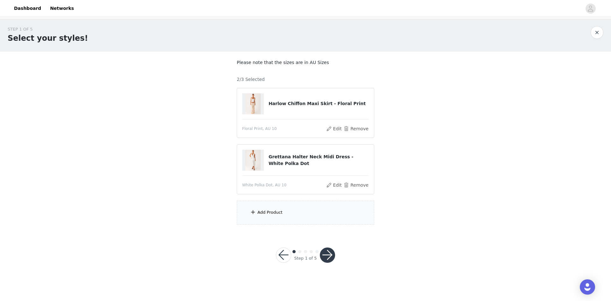 Image resolution: width=611 pixels, height=301 pixels. I want to click on img: Grettana Halter Neck Midi Dress - White Polka Dot, so click(253, 160).